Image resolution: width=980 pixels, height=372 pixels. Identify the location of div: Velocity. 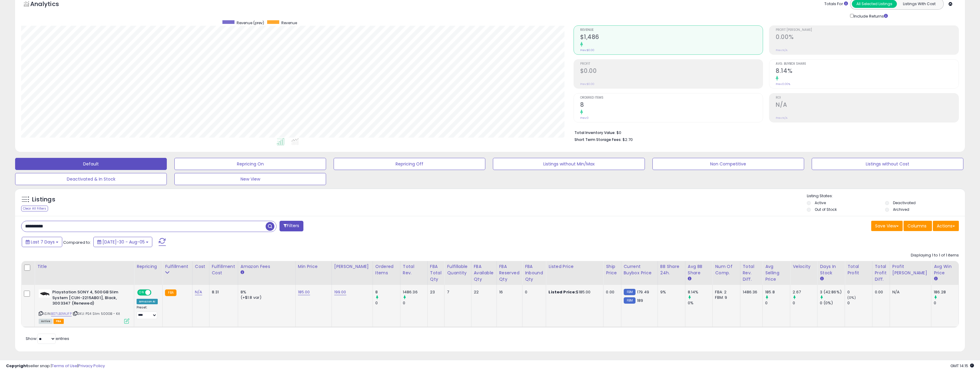
(804, 267).